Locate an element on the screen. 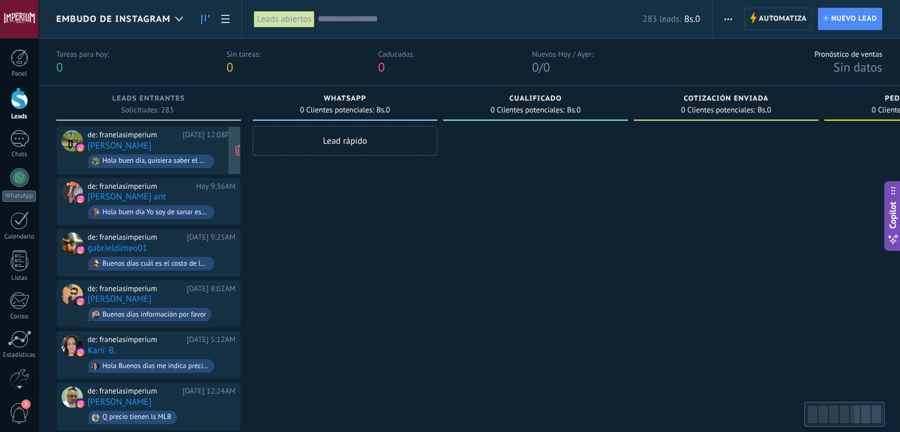 Image resolution: width=900 pixels, height=432 pixels. div: Leads abiertos is located at coordinates (284, 19).